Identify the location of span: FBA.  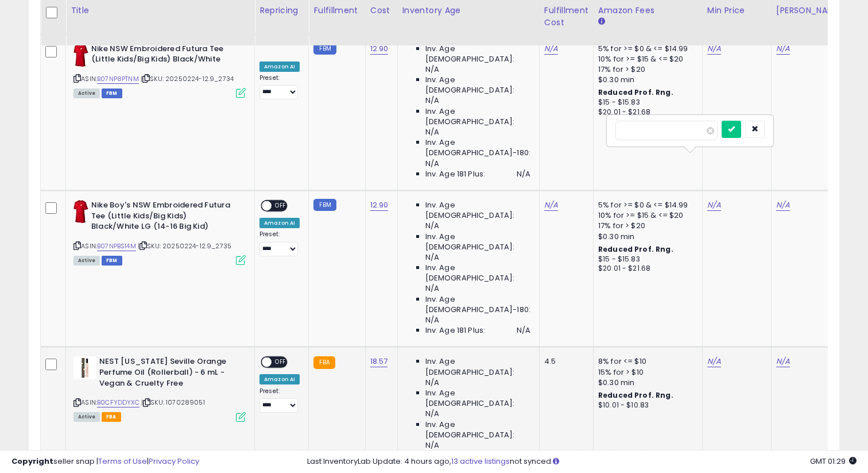
(111, 417).